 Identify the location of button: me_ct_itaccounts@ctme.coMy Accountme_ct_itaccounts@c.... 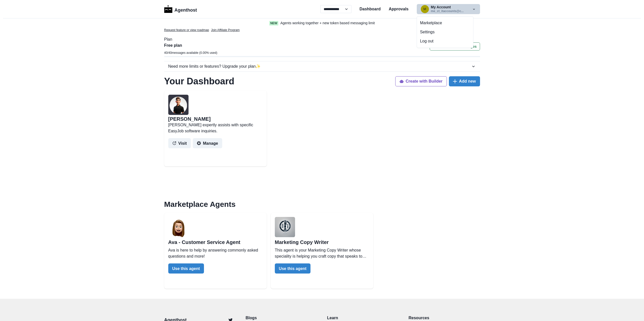
(448, 9).